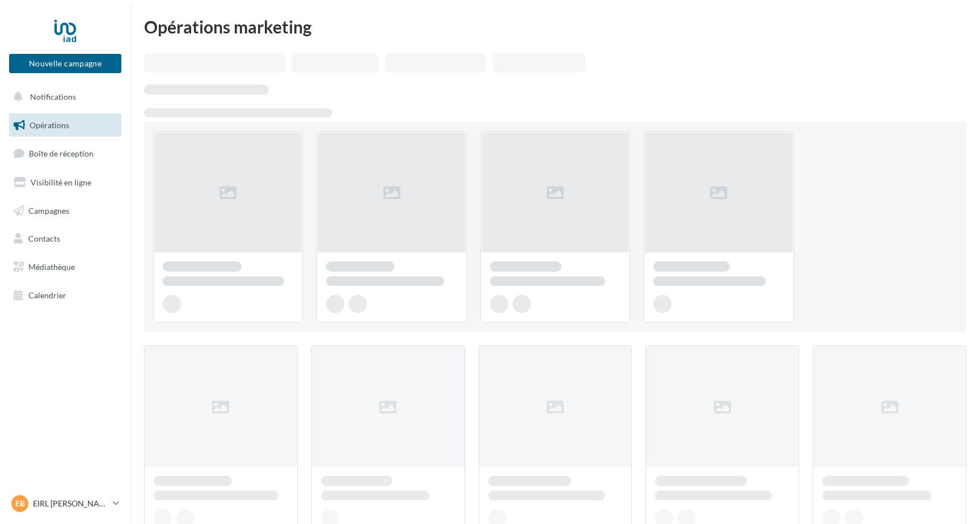  I want to click on button: Nouvelle campagne, so click(65, 64).